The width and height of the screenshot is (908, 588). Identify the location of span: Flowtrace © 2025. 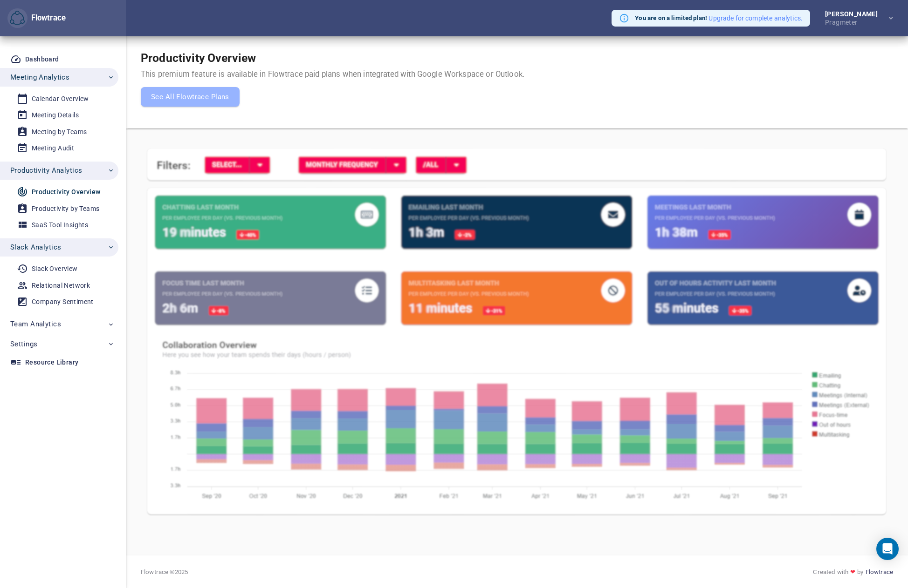
(164, 571).